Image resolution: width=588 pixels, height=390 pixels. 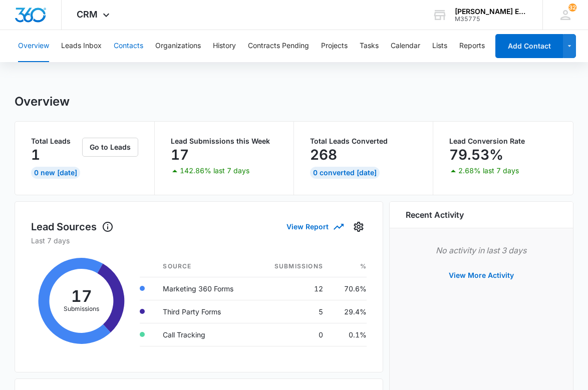 I want to click on button: Contracts Pending, so click(x=278, y=46).